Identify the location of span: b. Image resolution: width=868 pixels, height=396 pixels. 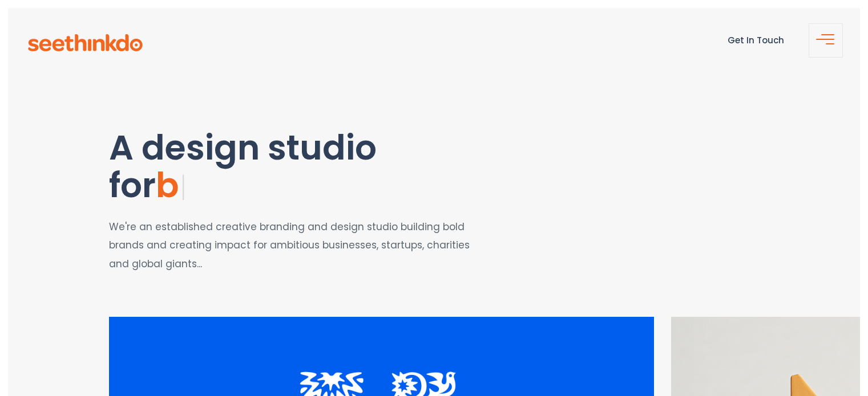
(169, 185).